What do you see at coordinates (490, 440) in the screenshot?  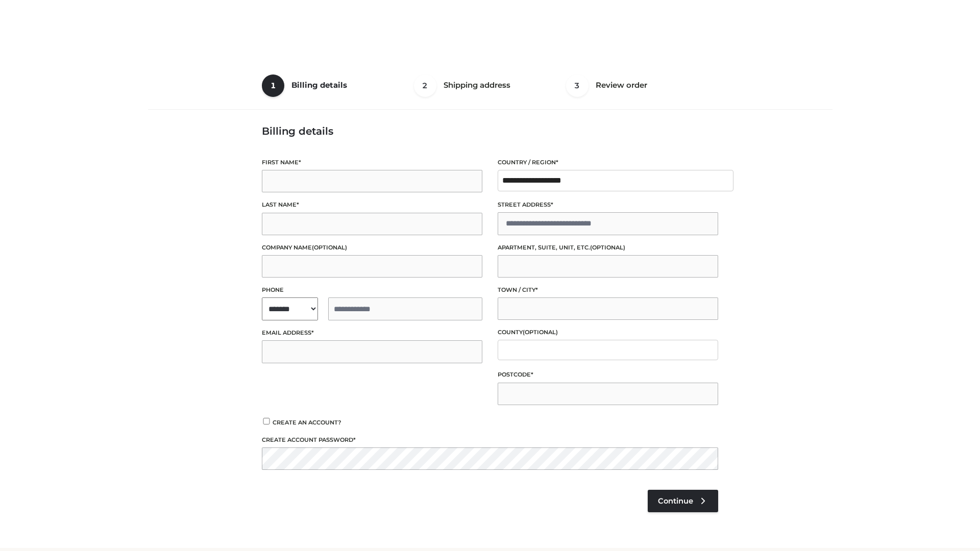 I see `label: Create account password` at bounding box center [490, 440].